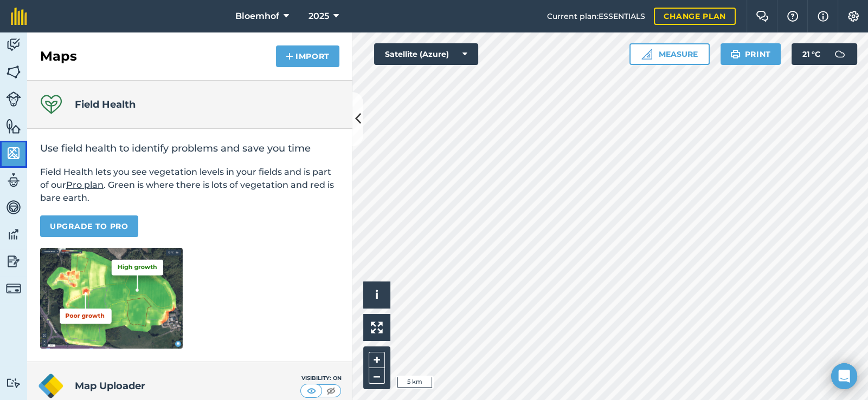  Describe the element at coordinates (824, 54) in the screenshot. I see `button: 21 °C` at that location.